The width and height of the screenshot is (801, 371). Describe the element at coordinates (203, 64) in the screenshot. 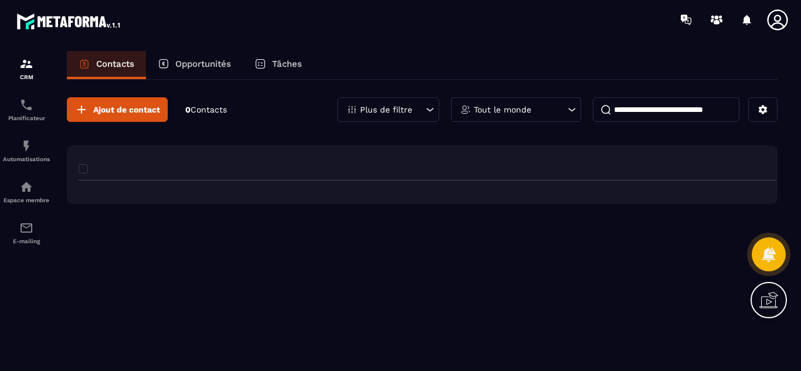

I see `p: Opportunités` at that location.